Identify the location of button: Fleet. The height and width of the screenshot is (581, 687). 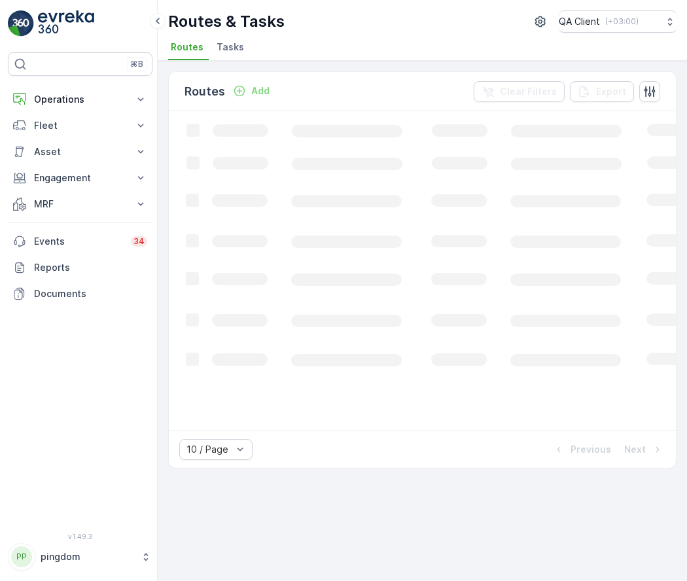
(80, 126).